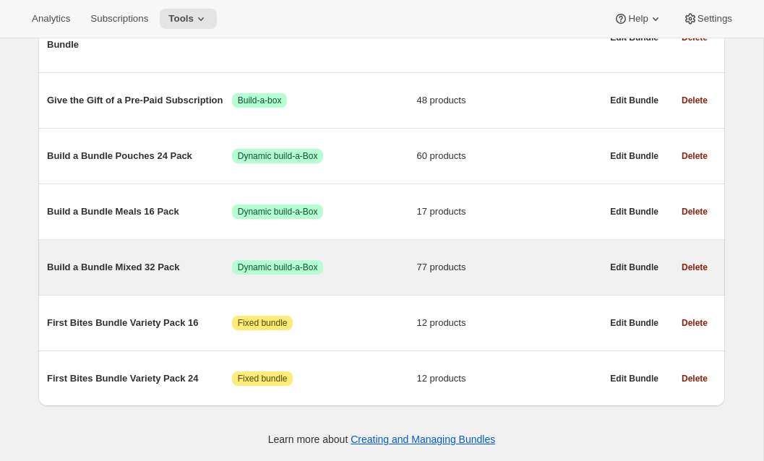 The image size is (764, 461). I want to click on span: 48 products, so click(509, 100).